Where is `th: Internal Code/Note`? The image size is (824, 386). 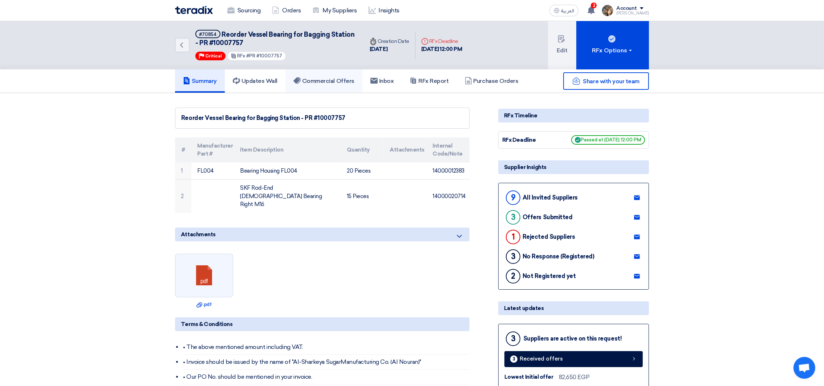 th: Internal Code/Note is located at coordinates (448, 150).